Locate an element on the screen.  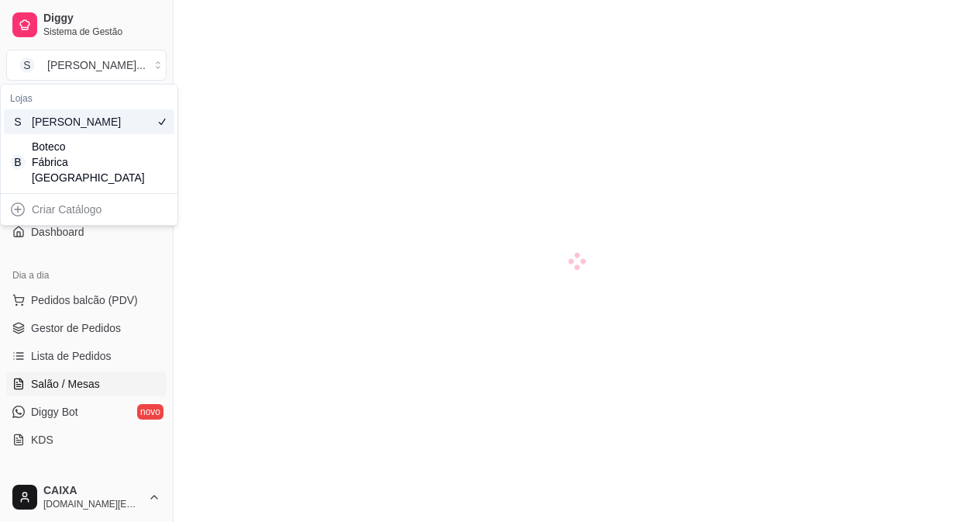
button: Pedidos balcão (PDV) is located at coordinates (86, 300).